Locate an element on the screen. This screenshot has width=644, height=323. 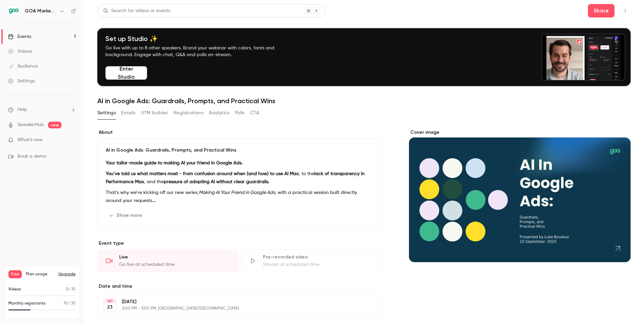
h1: AI in Google Ads: Guardrails, Prompts, and Practical Wins is located at coordinates (364, 100).